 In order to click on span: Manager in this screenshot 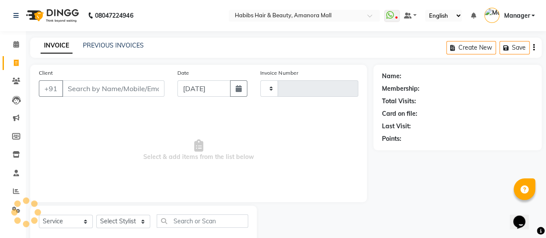, I will do `click(516, 16)`.